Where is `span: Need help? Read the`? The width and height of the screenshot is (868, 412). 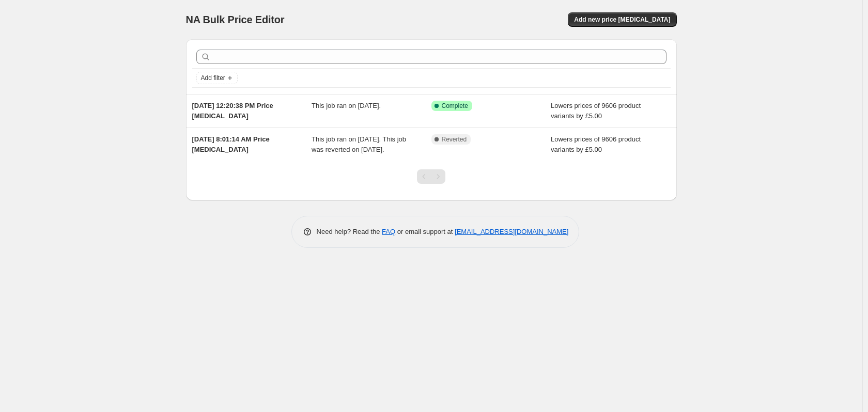 span: Need help? Read the is located at coordinates (350, 231).